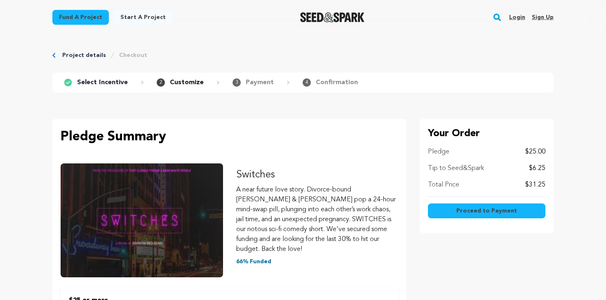 The image size is (606, 300). I want to click on p: $25.00, so click(535, 152).